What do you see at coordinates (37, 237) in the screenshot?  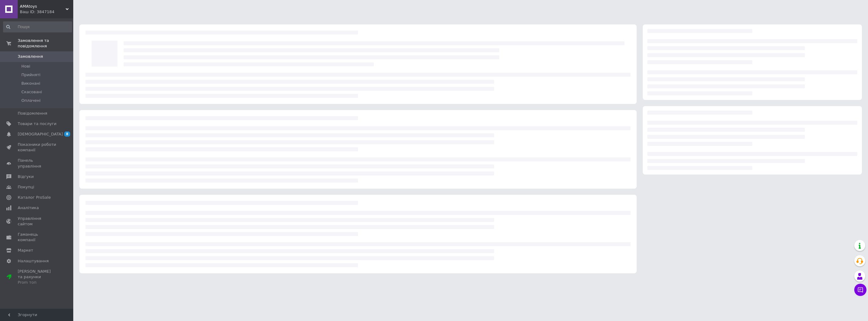 I see `span: Гаманець компанії` at bounding box center [37, 237].